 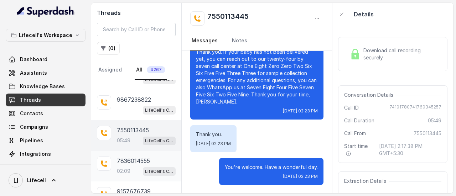 What do you see at coordinates (352, 108) in the screenshot?
I see `span: Call ID` at bounding box center [352, 108].